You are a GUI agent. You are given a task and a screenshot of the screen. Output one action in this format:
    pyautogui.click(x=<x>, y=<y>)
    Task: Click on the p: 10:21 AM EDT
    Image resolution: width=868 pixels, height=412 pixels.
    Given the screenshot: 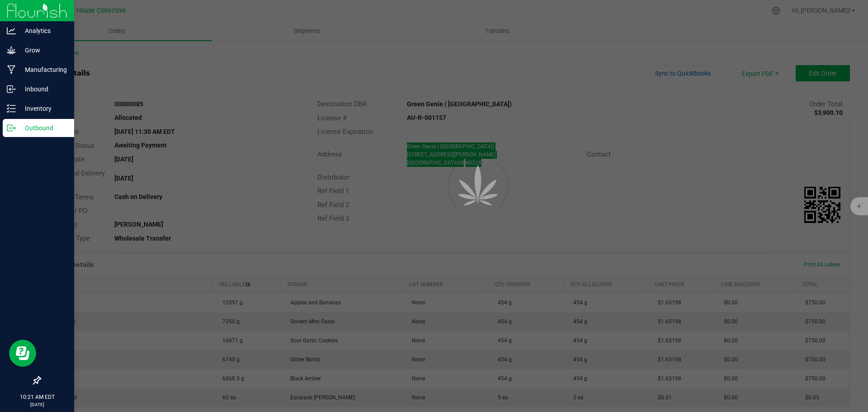 What is the action you would take?
    pyautogui.click(x=37, y=398)
    